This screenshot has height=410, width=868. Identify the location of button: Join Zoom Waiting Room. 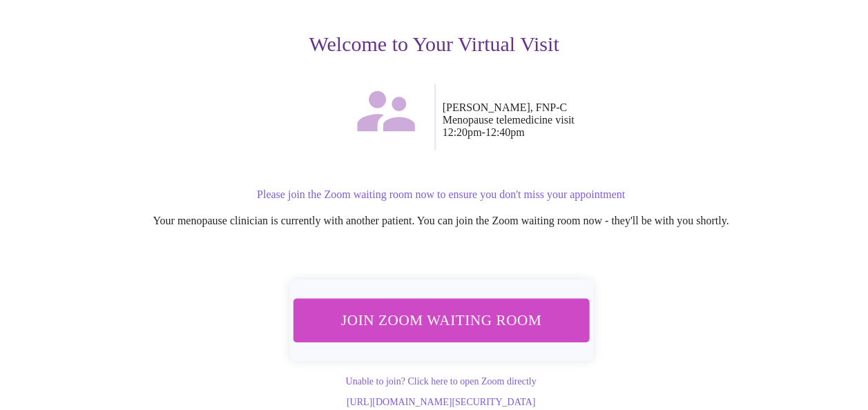
(440, 320).